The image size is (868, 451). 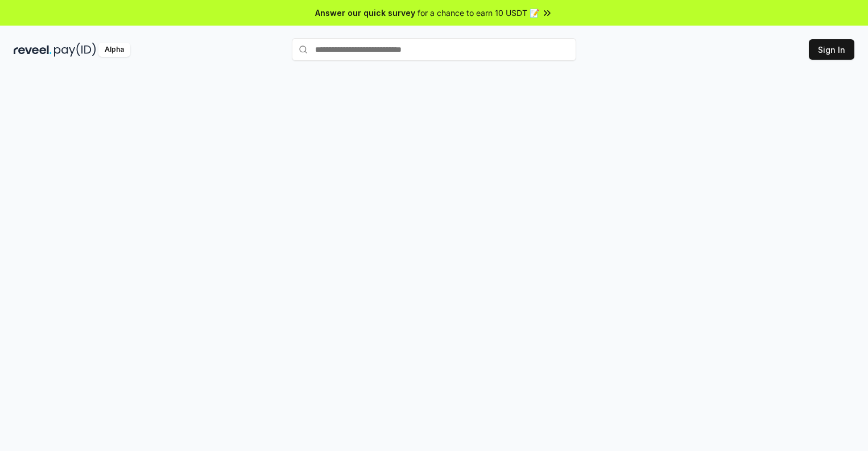 What do you see at coordinates (75, 50) in the screenshot?
I see `img: pay_id` at bounding box center [75, 50].